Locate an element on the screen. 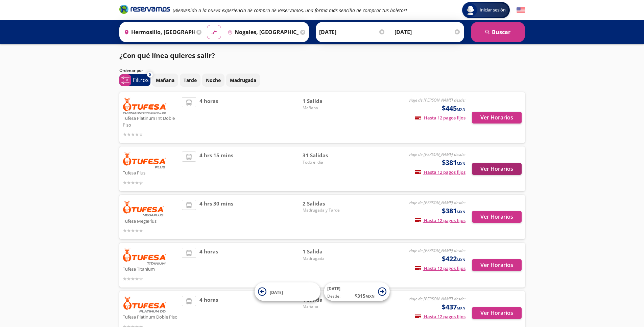 The width and height of the screenshot is (644, 327). p: Tufesa Plus is located at coordinates (151, 172).